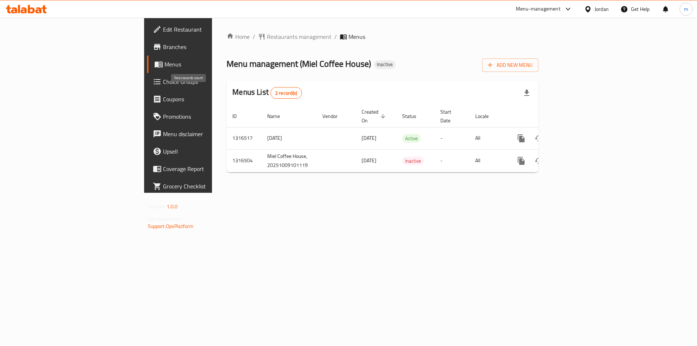 This screenshot has height=346, width=697. What do you see at coordinates (408, 139) in the screenshot?
I see `table: enhanced table` at bounding box center [408, 139].